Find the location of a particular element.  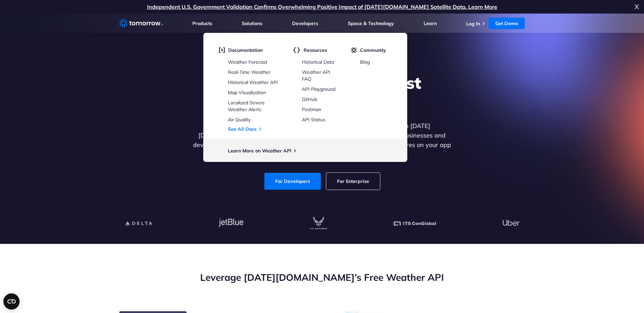

span: Community is located at coordinates (373, 50).